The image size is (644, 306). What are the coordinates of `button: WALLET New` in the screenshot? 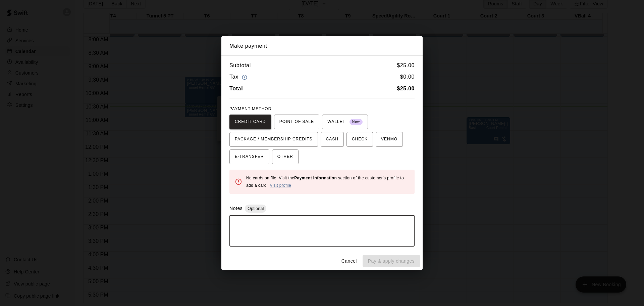 It's located at (345, 122).